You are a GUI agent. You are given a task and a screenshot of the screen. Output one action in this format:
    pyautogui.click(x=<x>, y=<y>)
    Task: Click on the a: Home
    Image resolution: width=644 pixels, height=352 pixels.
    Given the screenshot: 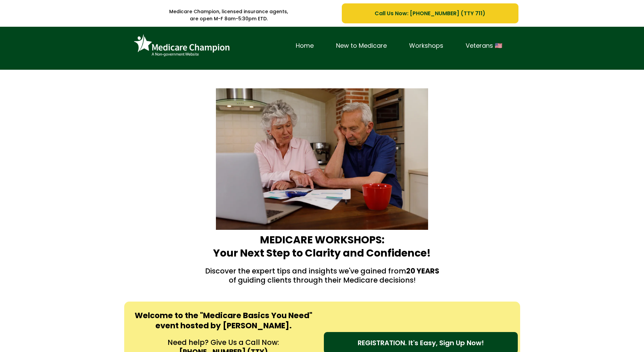 What is the action you would take?
    pyautogui.click(x=304, y=46)
    